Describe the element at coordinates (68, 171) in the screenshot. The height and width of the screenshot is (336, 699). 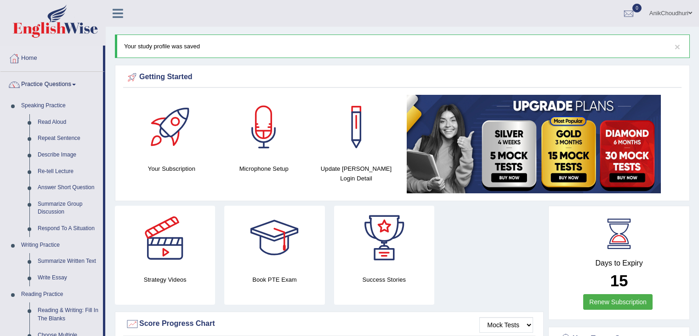
I see `a: Re-tell Lecture` at that location.